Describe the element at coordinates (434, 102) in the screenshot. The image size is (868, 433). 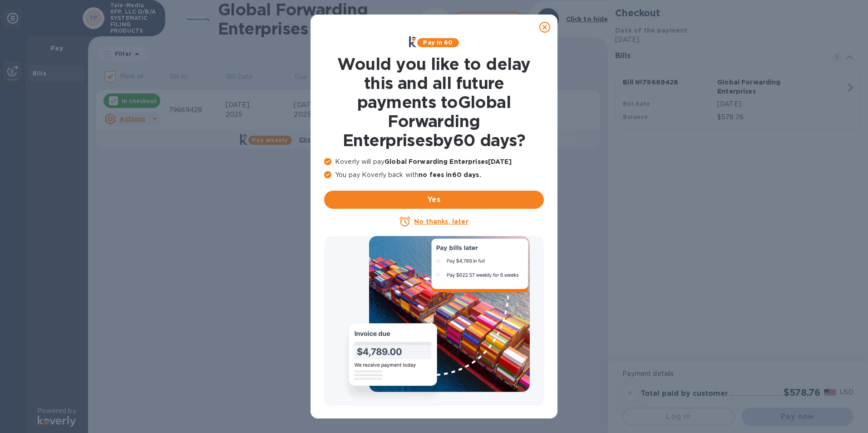
I see `h1: Would you like to delay this and all future payments to Global Forwarding Enterprises by 60 days ?` at that location.